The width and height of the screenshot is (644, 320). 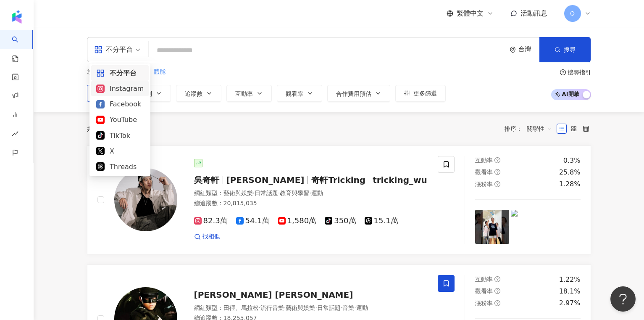 I want to click on div: 2.97%, so click(x=569, y=303).